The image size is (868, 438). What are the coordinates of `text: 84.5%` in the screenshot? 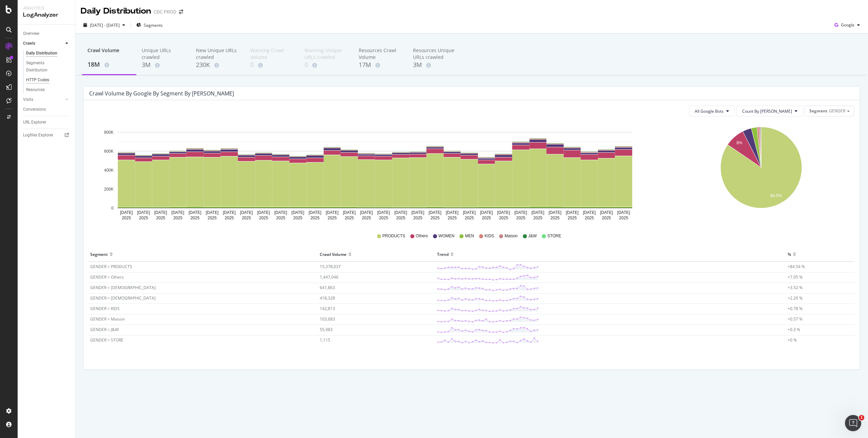 It's located at (777, 196).